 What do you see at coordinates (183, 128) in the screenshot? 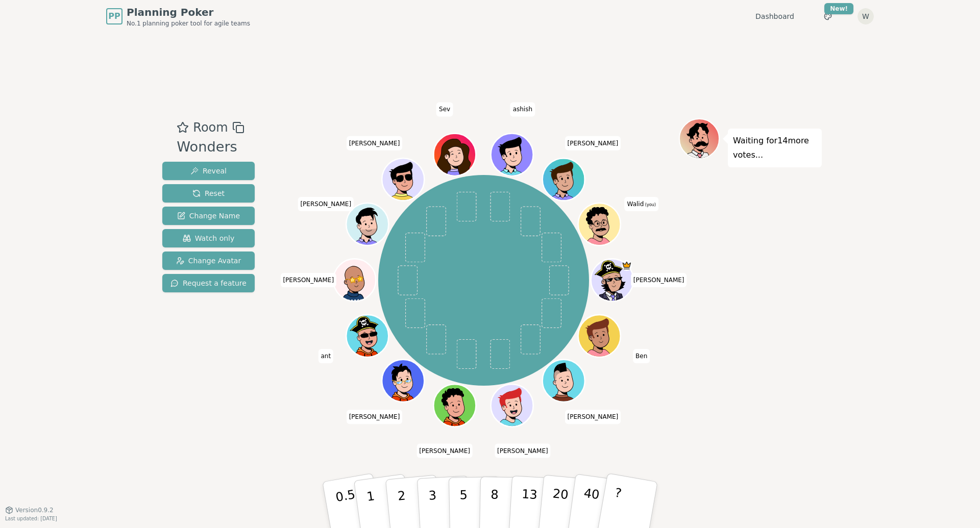
I see `button: Add as favourite` at bounding box center [183, 128].